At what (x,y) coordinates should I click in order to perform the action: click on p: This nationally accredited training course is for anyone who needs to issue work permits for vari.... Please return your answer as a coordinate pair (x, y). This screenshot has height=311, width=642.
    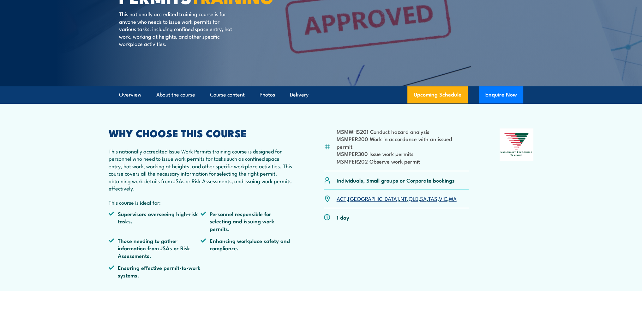
    Looking at the image, I should click on (177, 28).